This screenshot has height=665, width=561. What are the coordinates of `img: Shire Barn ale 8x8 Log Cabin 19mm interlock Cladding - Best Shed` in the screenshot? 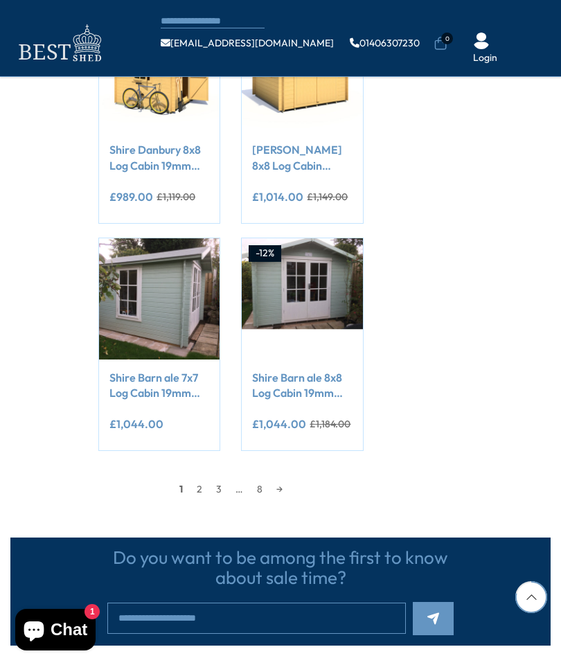 It's located at (302, 299).